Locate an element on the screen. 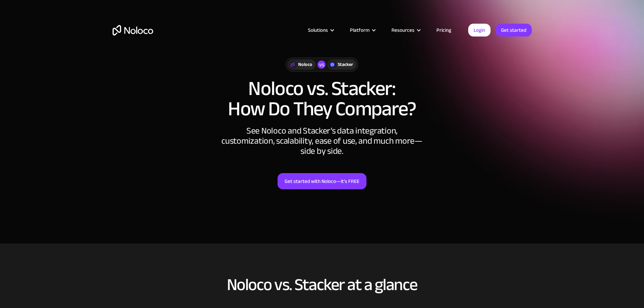 This screenshot has height=308, width=644. div: See Noloco and Stacker’s data integration, customization, scalability, ease of use, and much more... is located at coordinates (322, 141).